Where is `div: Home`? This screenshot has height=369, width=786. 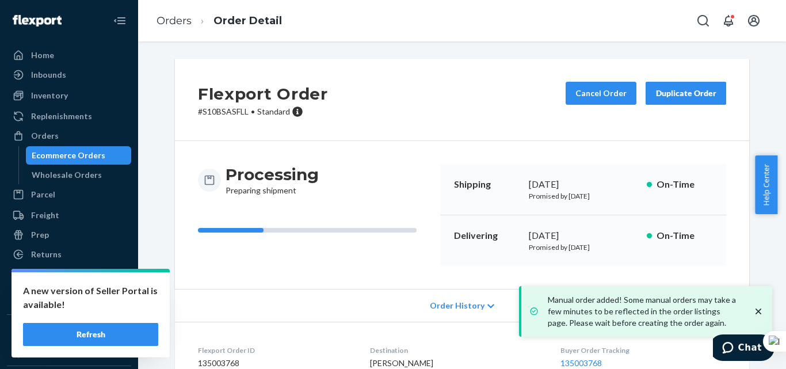
div: Home is located at coordinates (43, 55).